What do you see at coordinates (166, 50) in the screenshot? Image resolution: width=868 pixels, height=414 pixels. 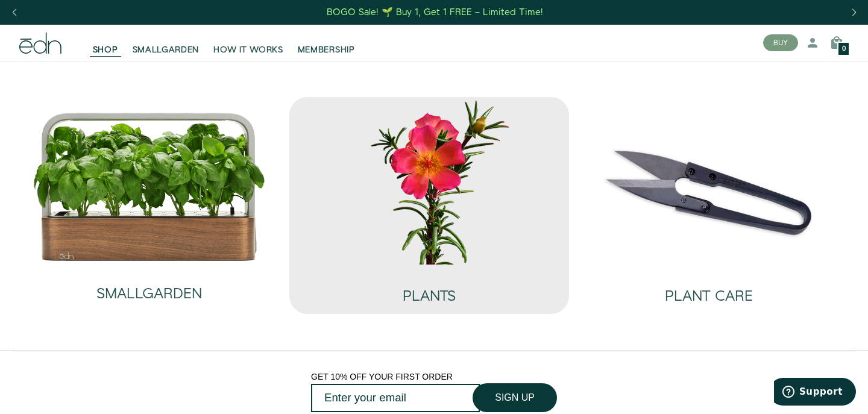 I see `span: SMALLGARDEN` at bounding box center [166, 50].